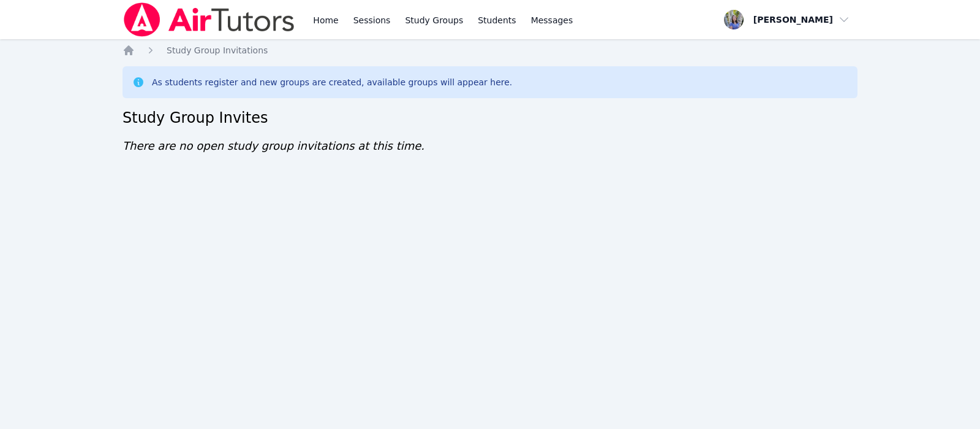 This screenshot has height=429, width=980. Describe the element at coordinates (552, 20) in the screenshot. I see `span: Messages` at that location.